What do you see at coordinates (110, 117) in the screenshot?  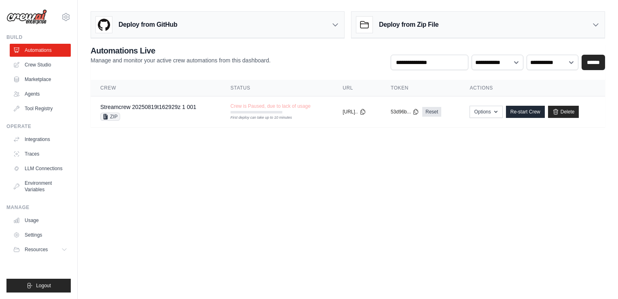 I see `span: ZIP` at bounding box center [110, 117].